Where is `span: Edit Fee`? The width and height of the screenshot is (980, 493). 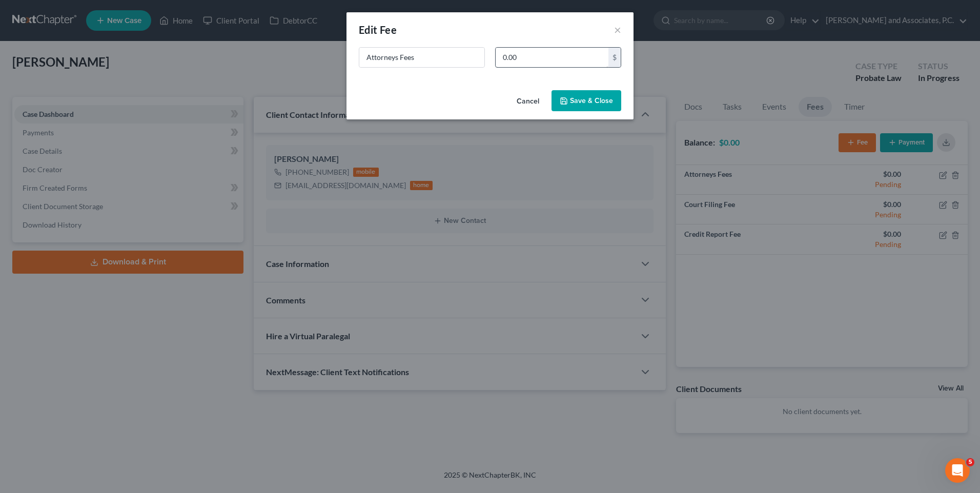
span: Edit Fee is located at coordinates (378, 30).